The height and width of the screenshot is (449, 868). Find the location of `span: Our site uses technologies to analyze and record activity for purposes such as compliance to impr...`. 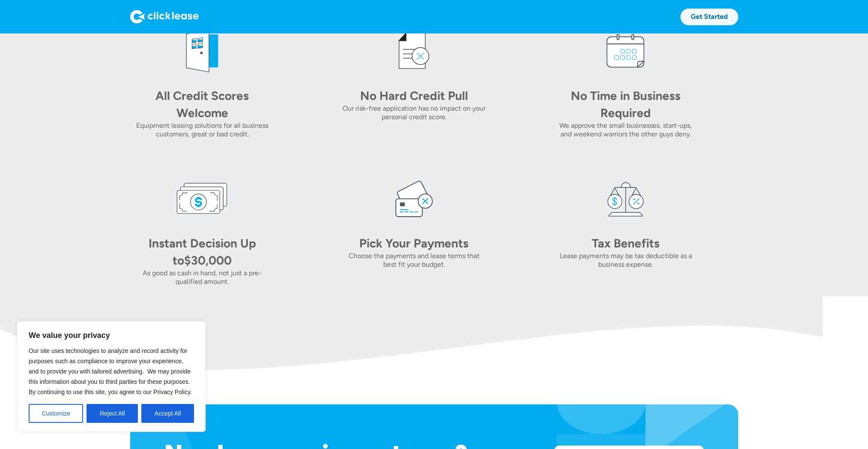

span: Our site uses technologies to analyze and record activity for purposes such as compliance to impr... is located at coordinates (110, 371).